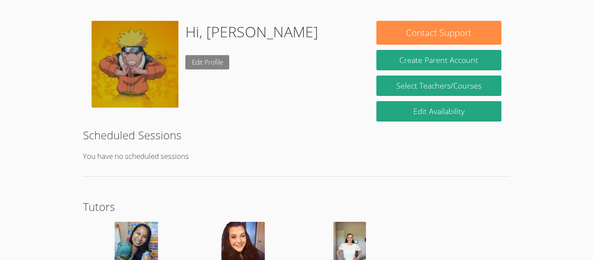 The image size is (593, 260). What do you see at coordinates (135, 64) in the screenshot?
I see `img: Screenshot%202024-11-19%209.25.20%20AM.png` at bounding box center [135, 64].